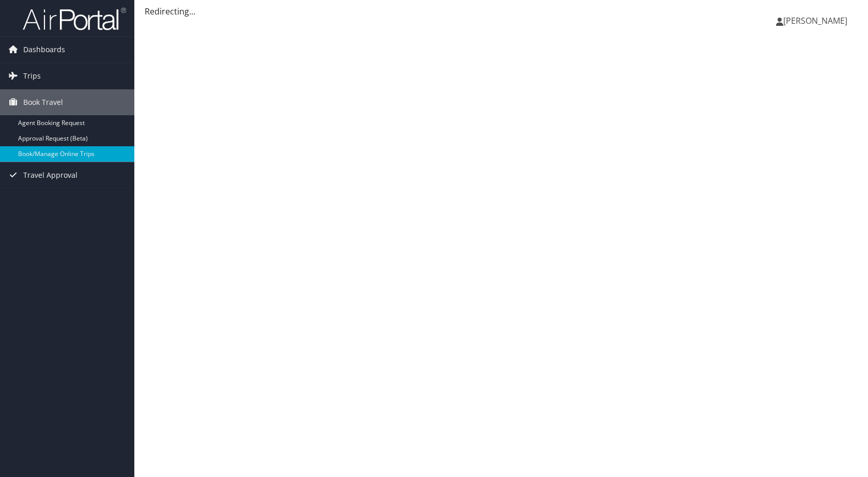 Image resolution: width=868 pixels, height=477 pixels. Describe the element at coordinates (43, 102) in the screenshot. I see `span: Book Travel` at that location.